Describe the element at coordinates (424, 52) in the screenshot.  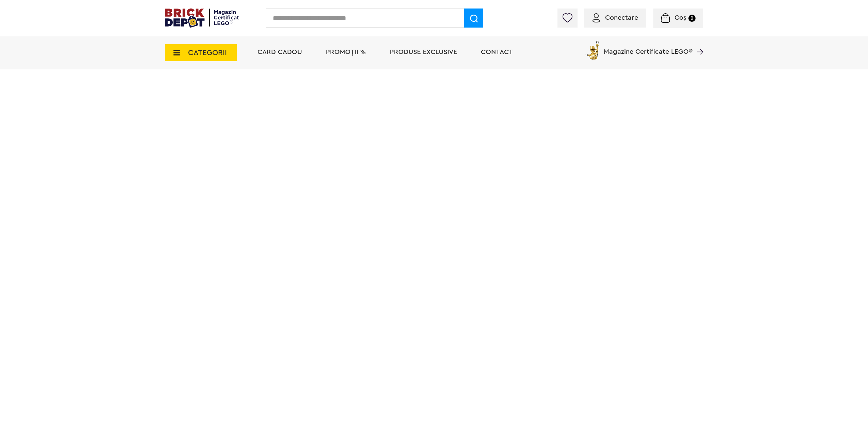
I see `a: Produse exclusive` at that location.